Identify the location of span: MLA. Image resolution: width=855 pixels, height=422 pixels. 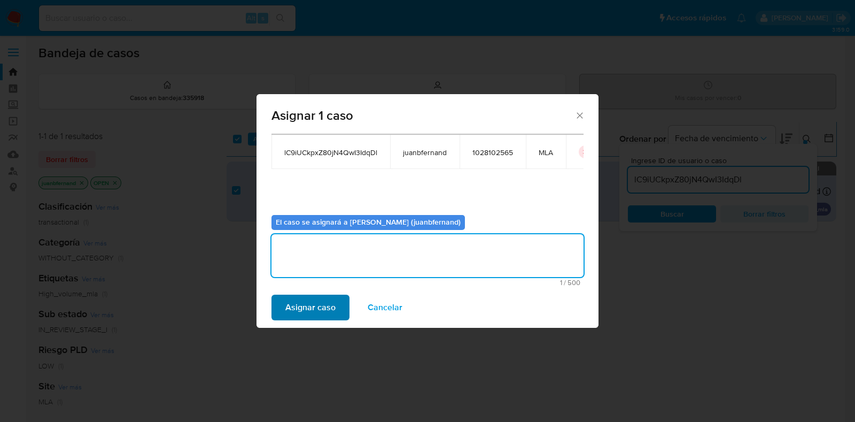
(546, 152).